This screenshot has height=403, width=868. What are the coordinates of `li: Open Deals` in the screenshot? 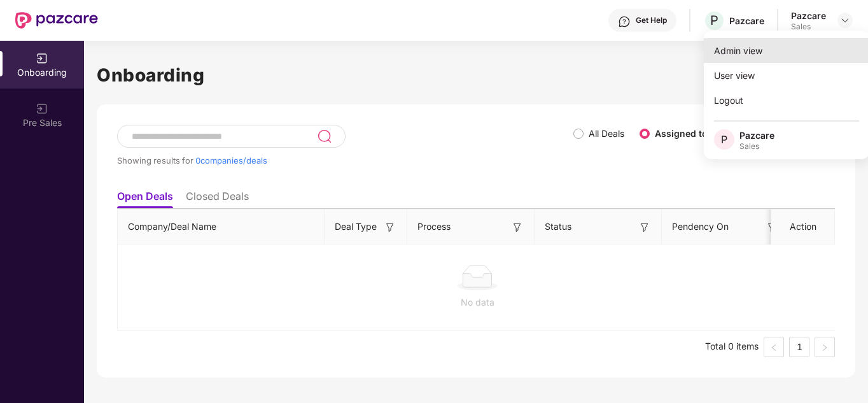 It's located at (145, 199).